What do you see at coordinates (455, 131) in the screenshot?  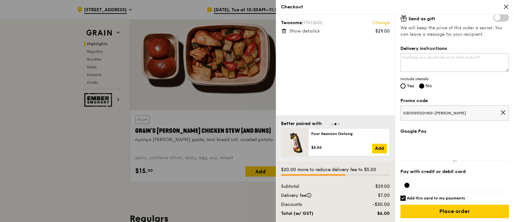 I see `label: Google Pay` at bounding box center [455, 131].